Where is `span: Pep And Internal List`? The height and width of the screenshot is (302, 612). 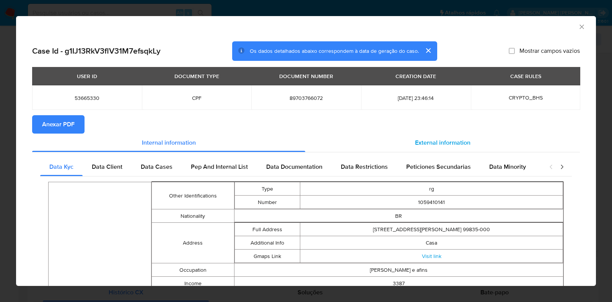
span: Pep And Internal List is located at coordinates (219, 166).